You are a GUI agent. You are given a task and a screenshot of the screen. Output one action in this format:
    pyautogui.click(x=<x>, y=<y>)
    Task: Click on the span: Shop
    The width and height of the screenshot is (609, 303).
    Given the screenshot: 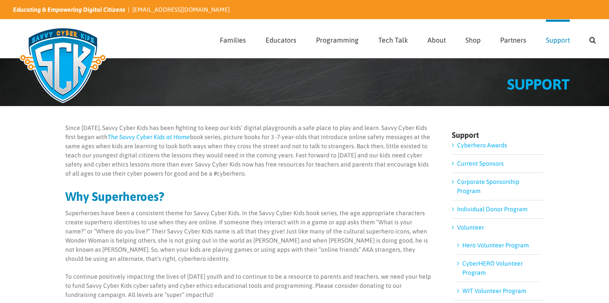 What is the action you would take?
    pyautogui.click(x=473, y=40)
    